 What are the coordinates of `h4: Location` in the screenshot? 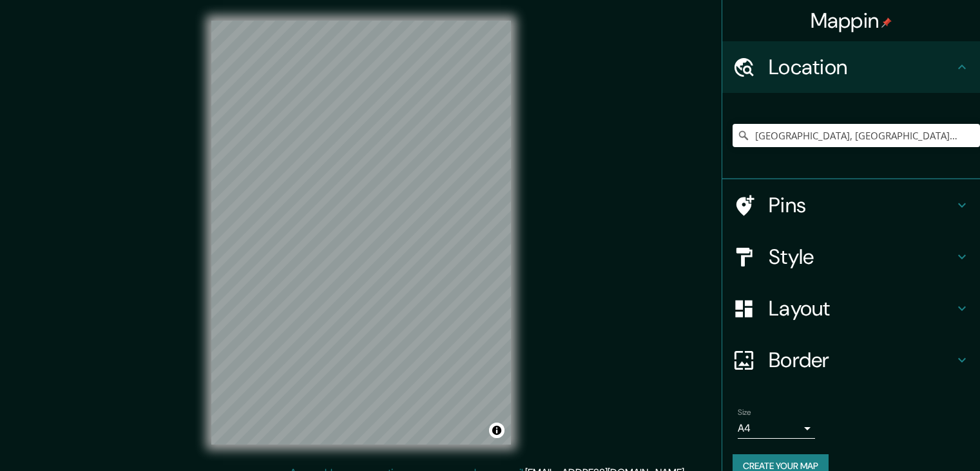 It's located at (862, 67).